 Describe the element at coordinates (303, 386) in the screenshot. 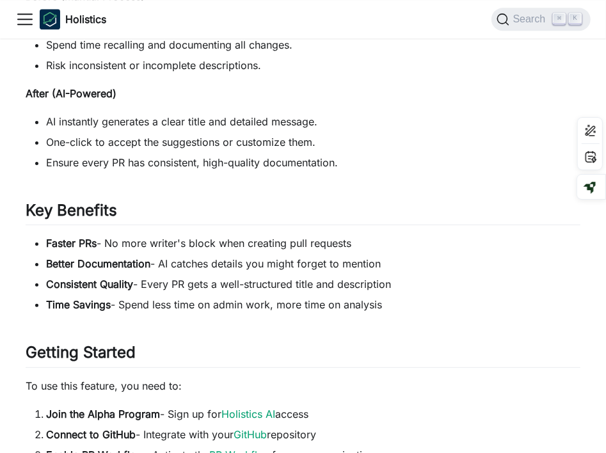

I see `p: To use this feature, you need to:` at that location.